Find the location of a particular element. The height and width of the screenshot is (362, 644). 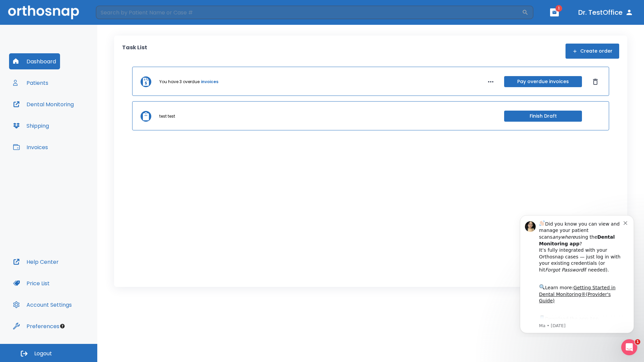

p: test test is located at coordinates (167, 117).